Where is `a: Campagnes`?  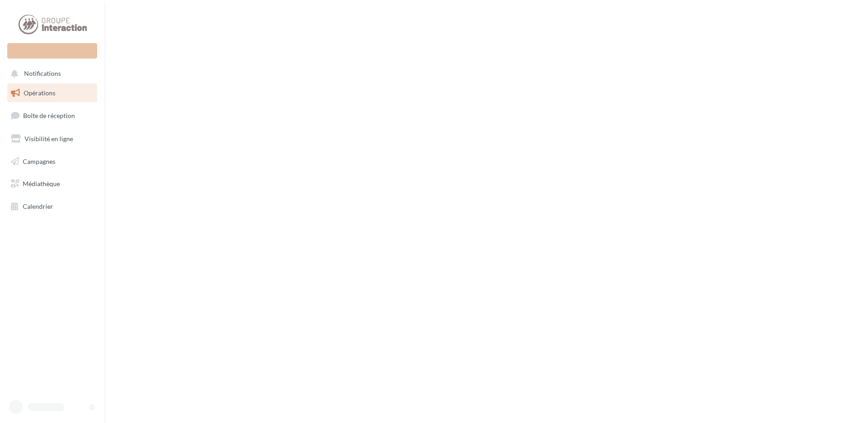
a: Campagnes is located at coordinates (52, 161).